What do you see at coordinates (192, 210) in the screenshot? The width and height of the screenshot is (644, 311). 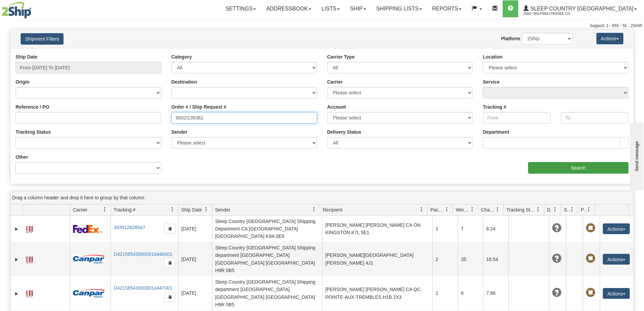 I see `span: Ship Date` at bounding box center [192, 210].